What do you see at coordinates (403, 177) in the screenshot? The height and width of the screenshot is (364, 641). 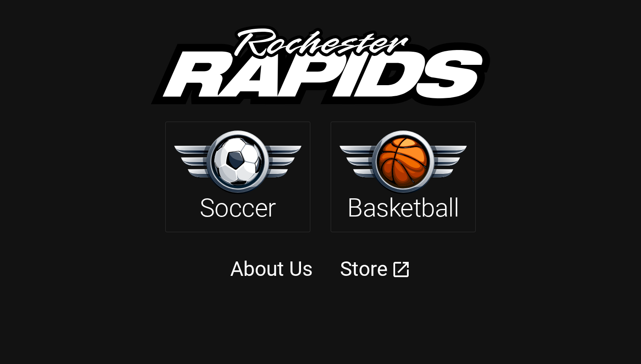 I see `a: Basketball` at bounding box center [403, 177].